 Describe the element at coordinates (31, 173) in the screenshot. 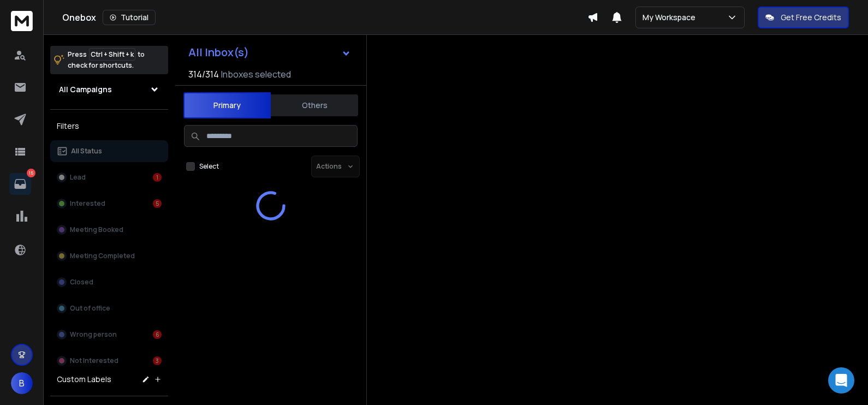

I see `p: 15` at that location.